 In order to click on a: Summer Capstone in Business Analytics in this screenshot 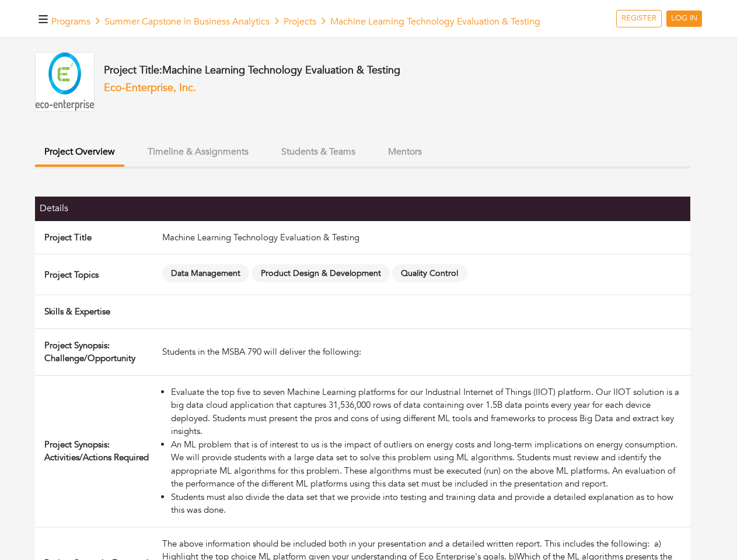, I will do `click(187, 22)`.